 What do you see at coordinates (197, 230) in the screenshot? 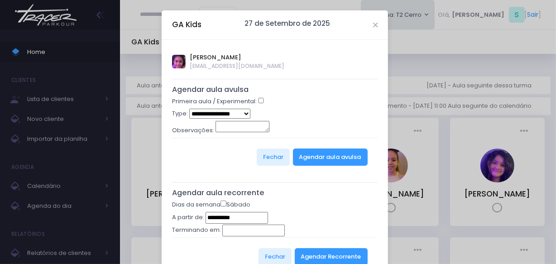
I see `label: Terminando em:` at bounding box center [197, 230].